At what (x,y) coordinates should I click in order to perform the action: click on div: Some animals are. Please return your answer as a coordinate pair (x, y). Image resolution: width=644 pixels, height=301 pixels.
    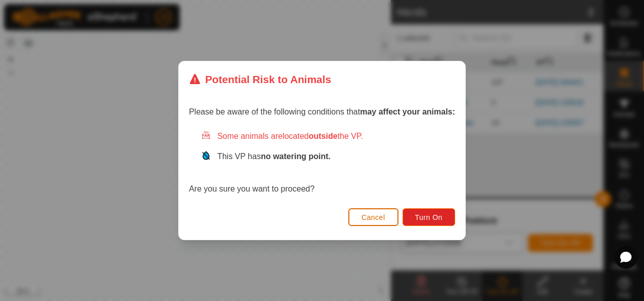
    Looking at the image, I should click on (328, 136).